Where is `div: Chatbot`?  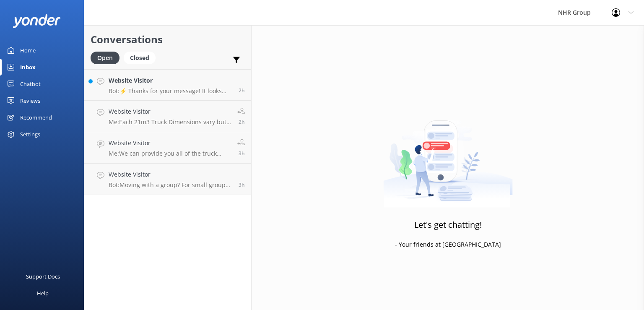 div: Chatbot is located at coordinates (30, 84).